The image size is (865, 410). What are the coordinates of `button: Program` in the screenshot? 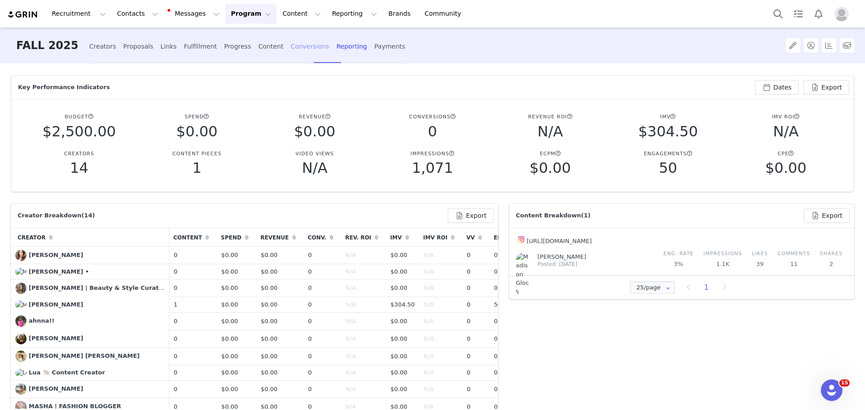 It's located at (251, 14).